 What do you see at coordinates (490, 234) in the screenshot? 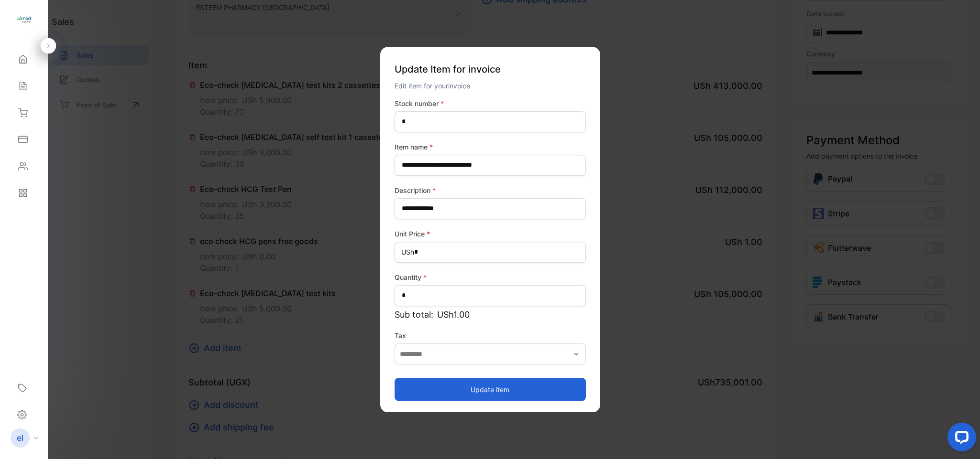
I see `label: Unit Price` at bounding box center [490, 234].